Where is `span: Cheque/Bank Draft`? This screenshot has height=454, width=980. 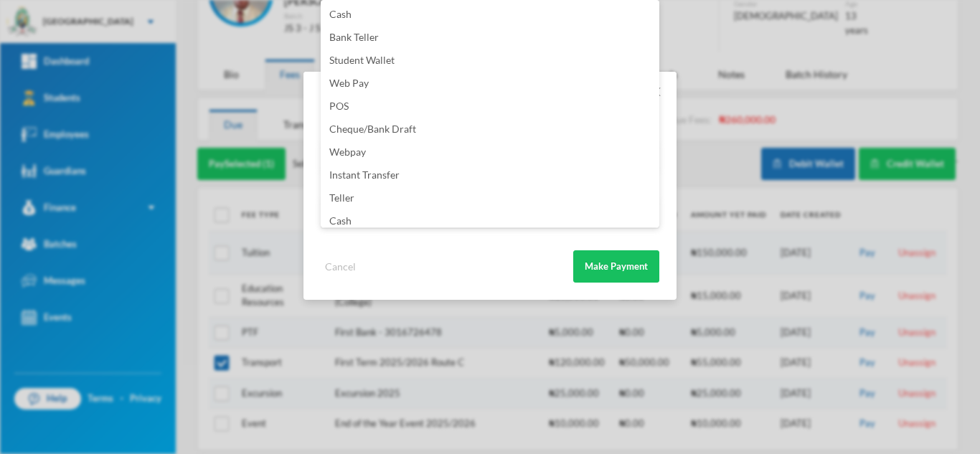 span: Cheque/Bank Draft is located at coordinates (372, 129).